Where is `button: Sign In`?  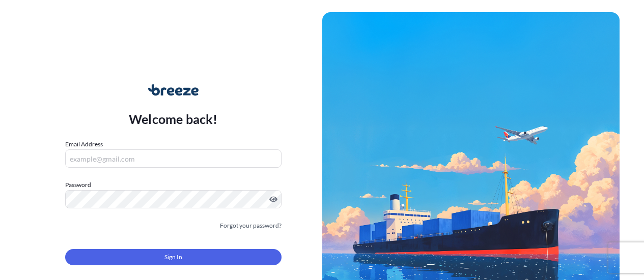
button: Sign In is located at coordinates (173, 257).